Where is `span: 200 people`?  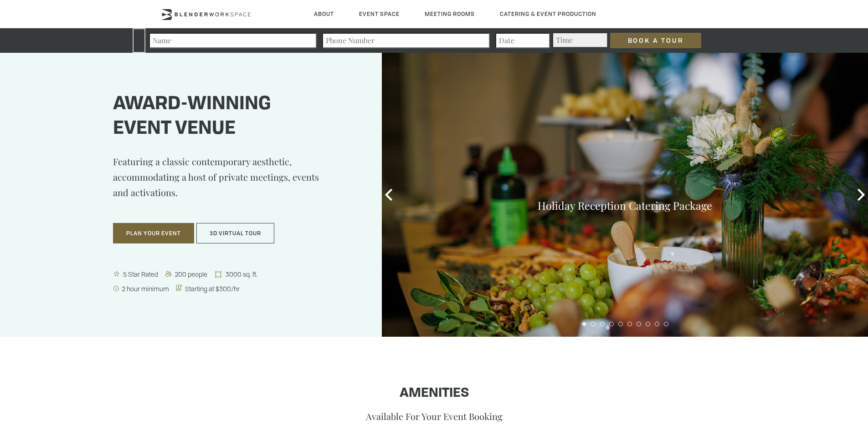 span: 200 people is located at coordinates (191, 274).